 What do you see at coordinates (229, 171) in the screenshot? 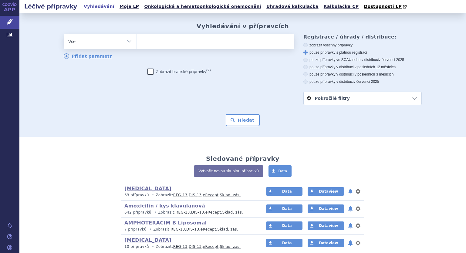
I see `a: Vytvořit novou skupinu přípravků` at bounding box center [229, 171].